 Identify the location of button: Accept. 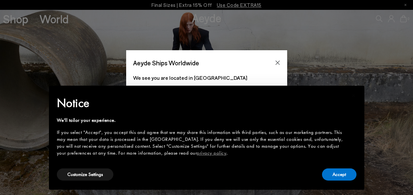
(339, 175).